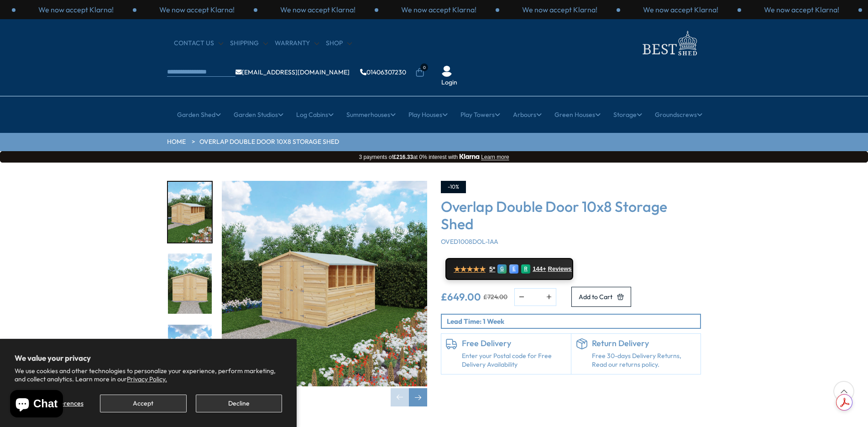 This screenshot has width=868, height=427. What do you see at coordinates (571, 215) in the screenshot?
I see `h3: Overlap Double Door 10x8 Storage Shed` at bounding box center [571, 215].